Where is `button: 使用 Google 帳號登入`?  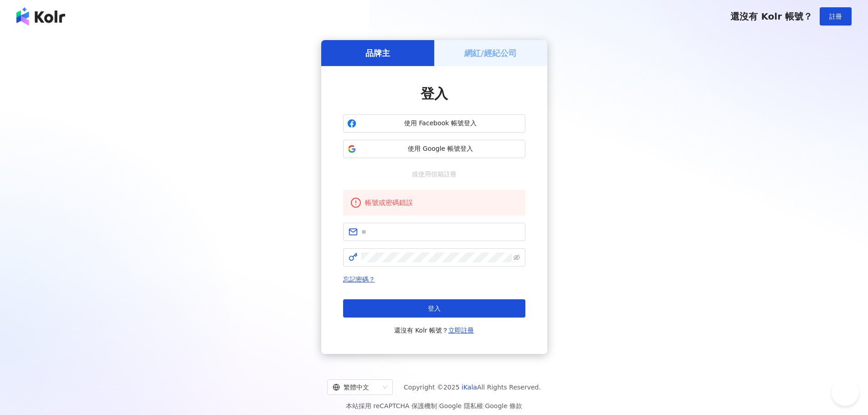 button: 使用 Google 帳號登入 is located at coordinates (435, 149).